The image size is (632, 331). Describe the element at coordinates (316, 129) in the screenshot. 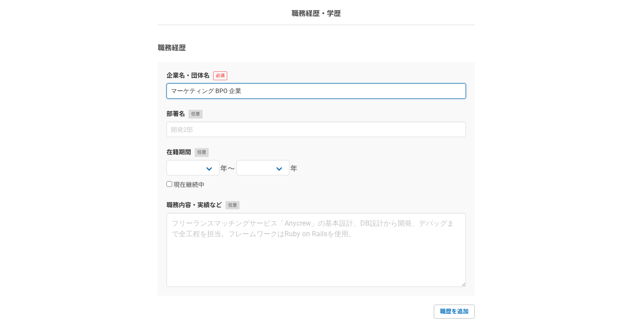

I see `input: 開発2部` at that location.